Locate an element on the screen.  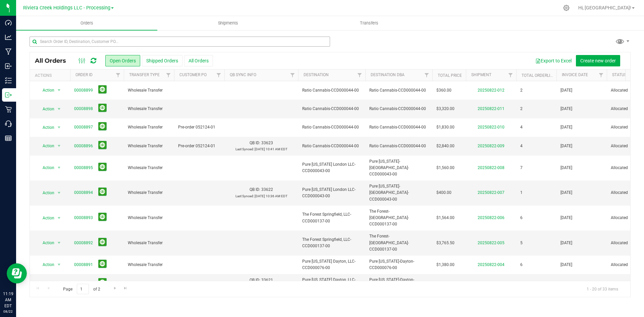
span: Shipments is located at coordinates (228, 23).